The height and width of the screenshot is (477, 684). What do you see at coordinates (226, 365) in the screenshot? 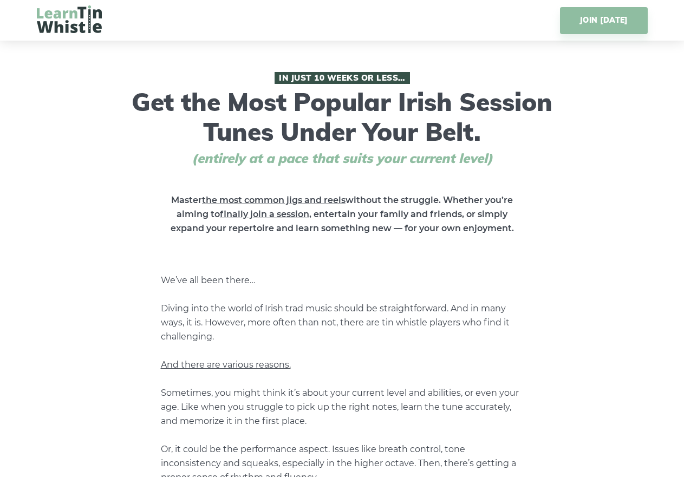
I see `span: And there are various reasons.` at bounding box center [226, 365].